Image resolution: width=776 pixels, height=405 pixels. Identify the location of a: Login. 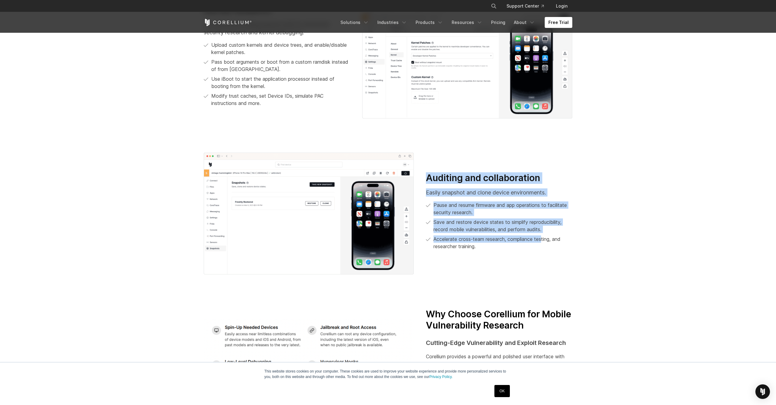
(561, 6).